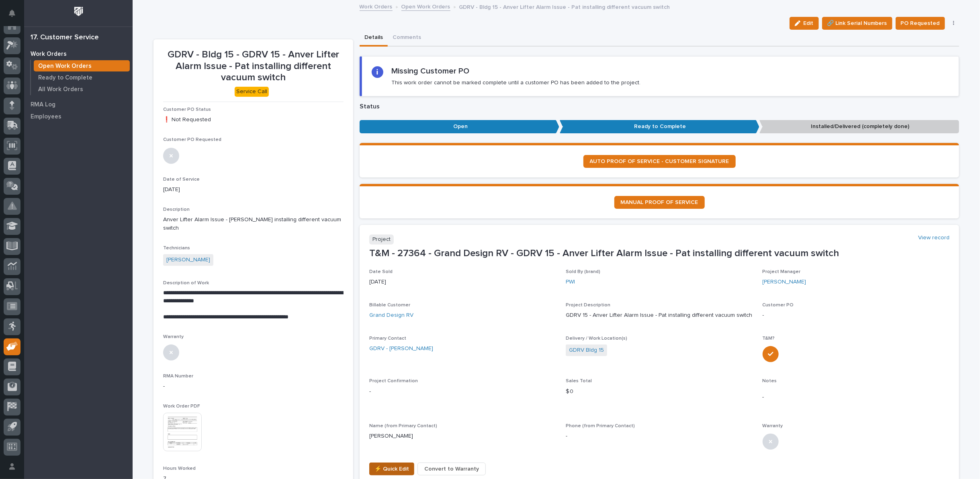 The height and width of the screenshot is (479, 980). What do you see at coordinates (781, 272) in the screenshot?
I see `span: Project Manager` at bounding box center [781, 272].